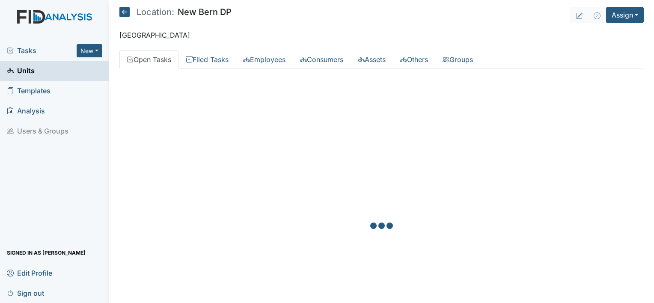 Image resolution: width=654 pixels, height=303 pixels. I want to click on a: Employees, so click(264, 59).